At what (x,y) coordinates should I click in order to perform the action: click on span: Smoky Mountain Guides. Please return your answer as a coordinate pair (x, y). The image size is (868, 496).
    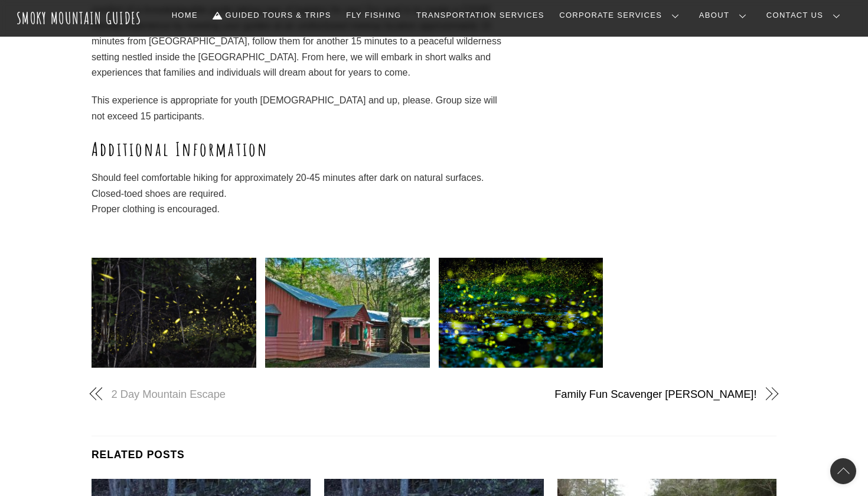
    Looking at the image, I should click on (79, 17).